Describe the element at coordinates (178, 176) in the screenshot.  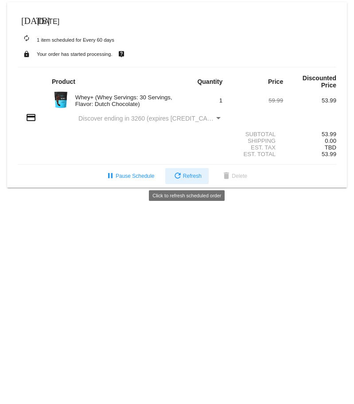
I see `mat-icon: refresh` at that location.